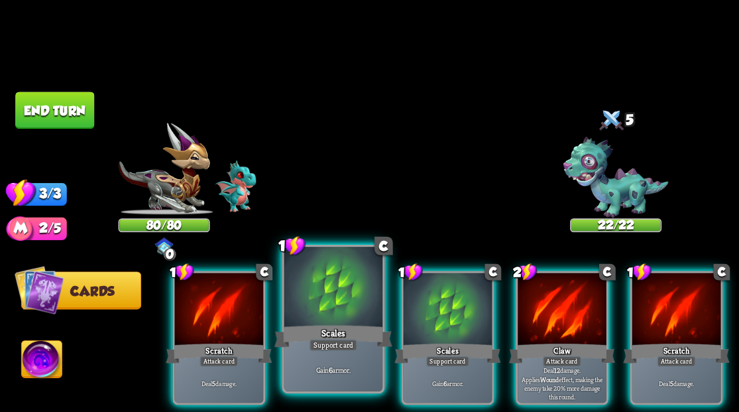 The image size is (739, 412). Describe the element at coordinates (44, 194) in the screenshot. I see `div: 3/3` at that location.